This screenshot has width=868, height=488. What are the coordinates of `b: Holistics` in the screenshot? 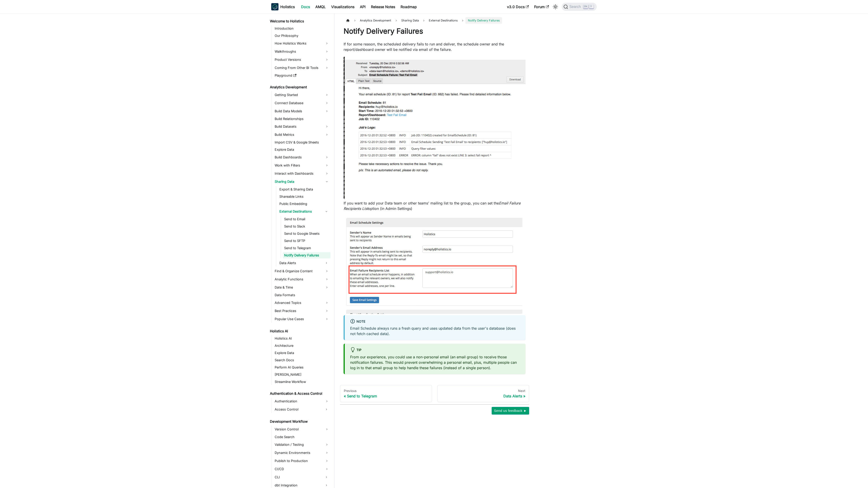 It's located at (288, 7).